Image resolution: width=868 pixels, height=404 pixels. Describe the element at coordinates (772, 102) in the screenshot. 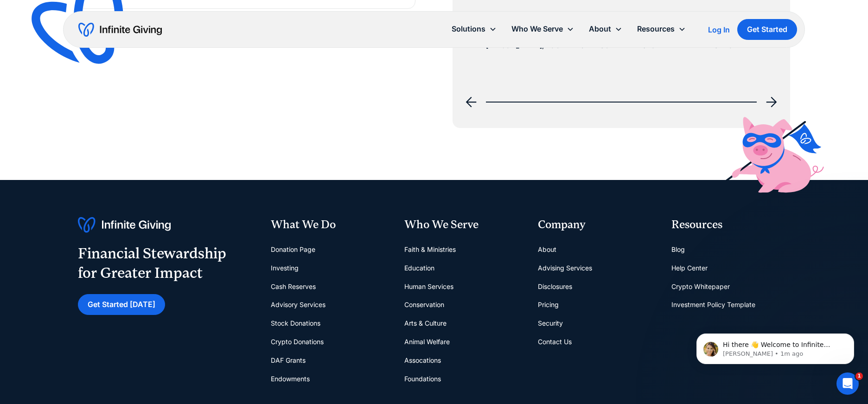

I see `div: next slide` at that location.